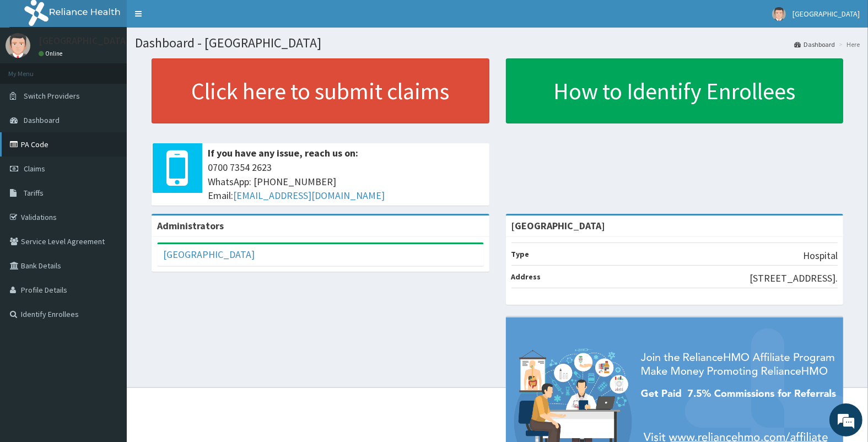 This screenshot has width=868, height=442. Describe the element at coordinates (34, 193) in the screenshot. I see `span: Tariffs` at that location.